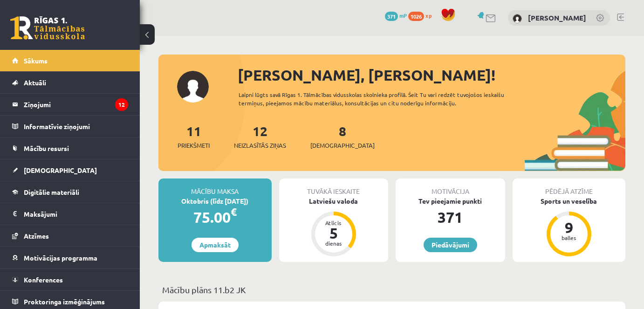 This screenshot has width=644, height=309. I want to click on a: Sports un veselība 9 balles, so click(569, 227).